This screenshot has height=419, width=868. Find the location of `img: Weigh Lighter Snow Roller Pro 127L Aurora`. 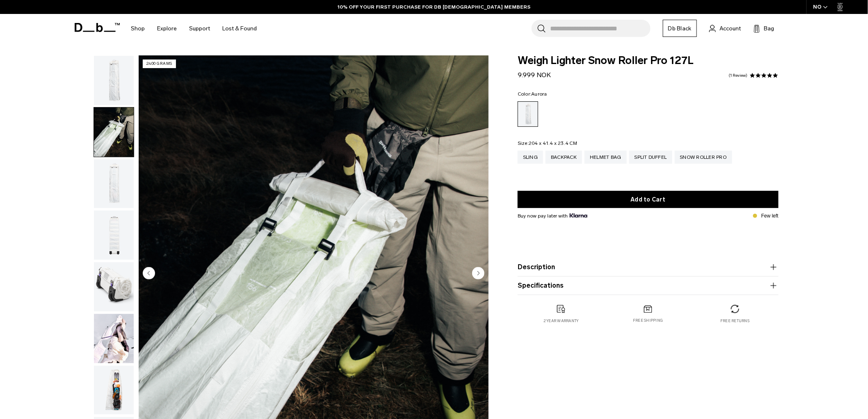

img: Weigh Lighter Snow Roller Pro 127L Aurora is located at coordinates (114, 339).